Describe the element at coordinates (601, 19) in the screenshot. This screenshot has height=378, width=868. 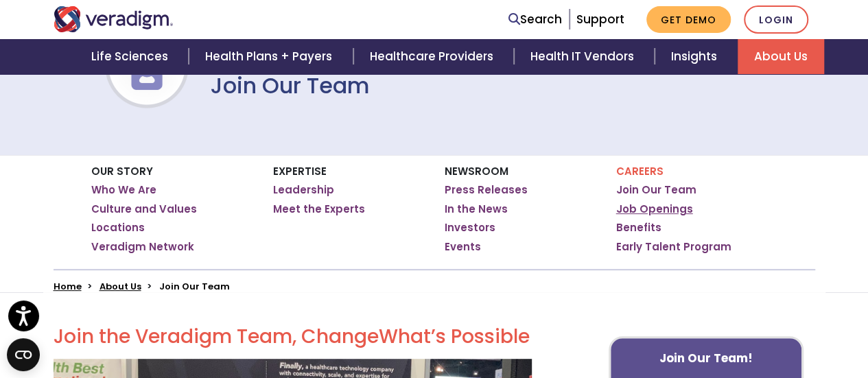
I see `a: Support` at that location.